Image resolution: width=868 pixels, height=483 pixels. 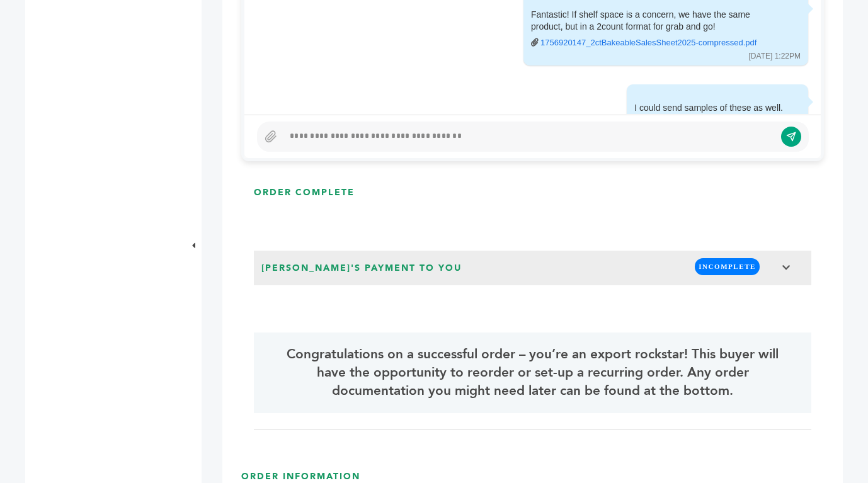 What do you see at coordinates (648, 43) in the screenshot?
I see `a: 1756920147_2ctBakeableSalesSheet2025-compressed.pdf` at bounding box center [648, 43].